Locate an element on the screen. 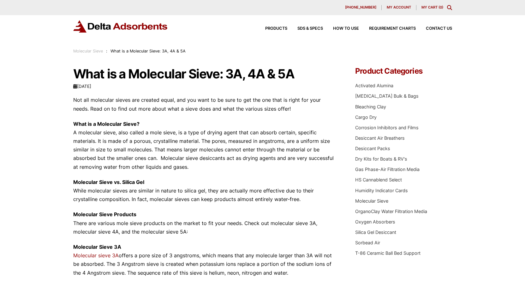 This screenshot has height=281, width=525. a: Gas Phase-Air Filtration Media is located at coordinates (388, 169).